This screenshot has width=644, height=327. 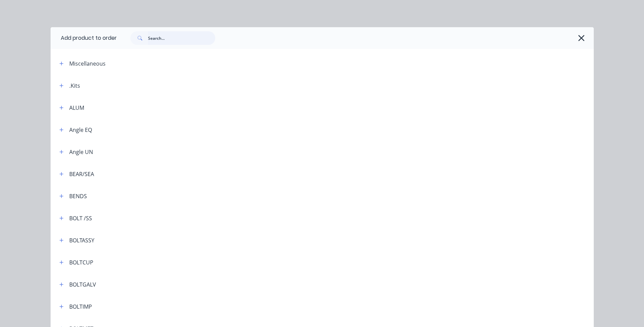 I want to click on div: Angle UN, so click(x=81, y=152).